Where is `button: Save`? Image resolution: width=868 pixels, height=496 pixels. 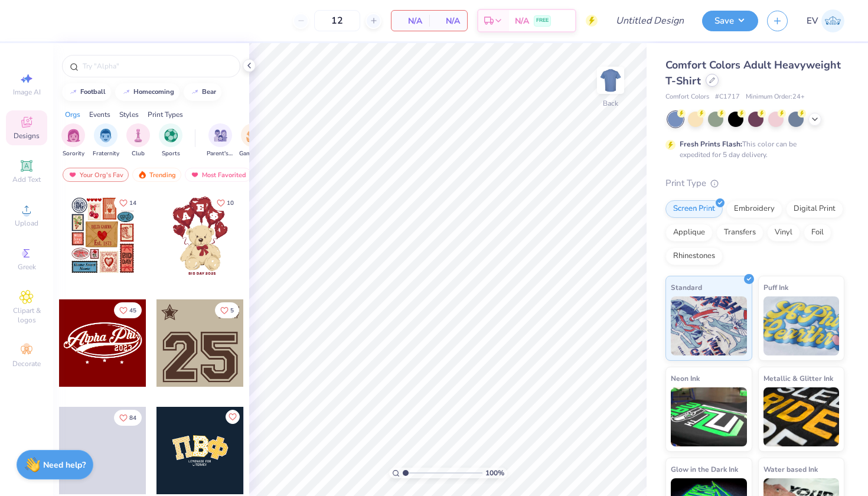 button: Save is located at coordinates (730, 21).